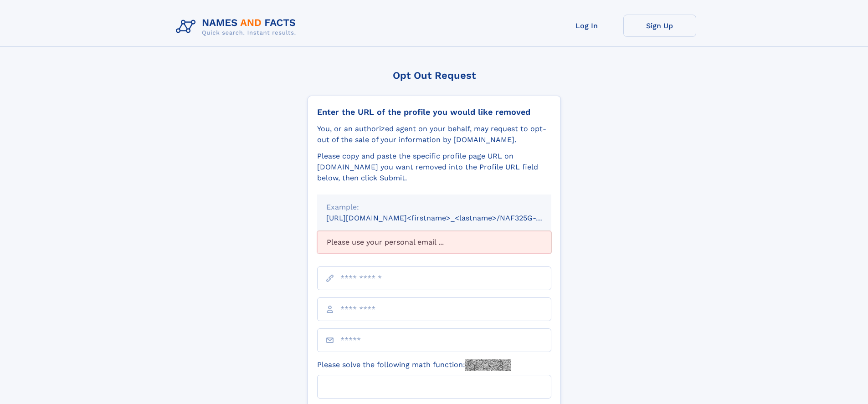  I want to click on div: Example:, so click(434, 207).